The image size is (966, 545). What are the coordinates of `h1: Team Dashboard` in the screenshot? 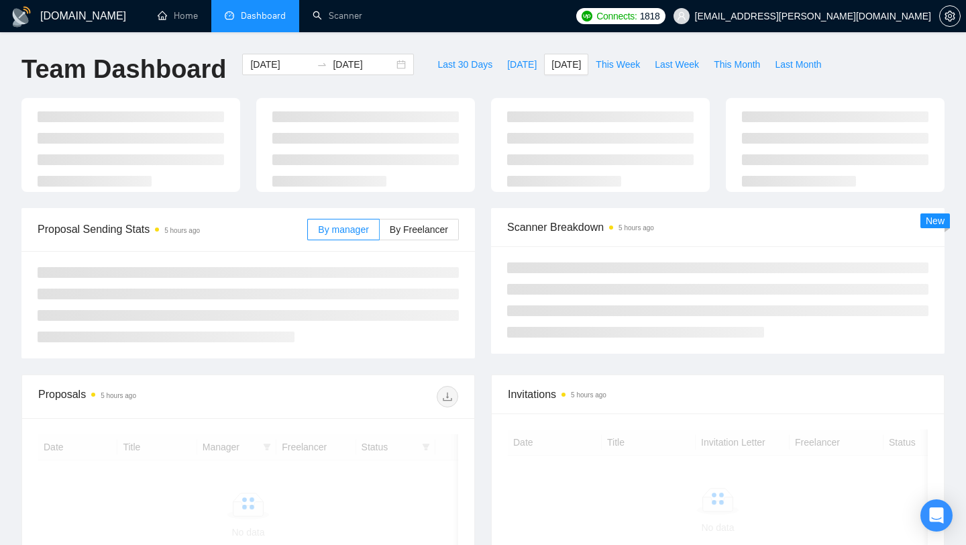 It's located at (123, 69).